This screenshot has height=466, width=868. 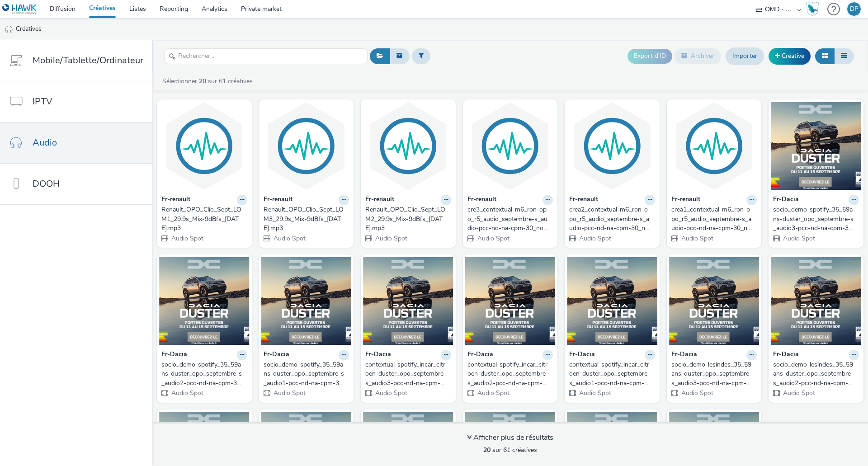 I want to click on button: Archiver, so click(x=698, y=56).